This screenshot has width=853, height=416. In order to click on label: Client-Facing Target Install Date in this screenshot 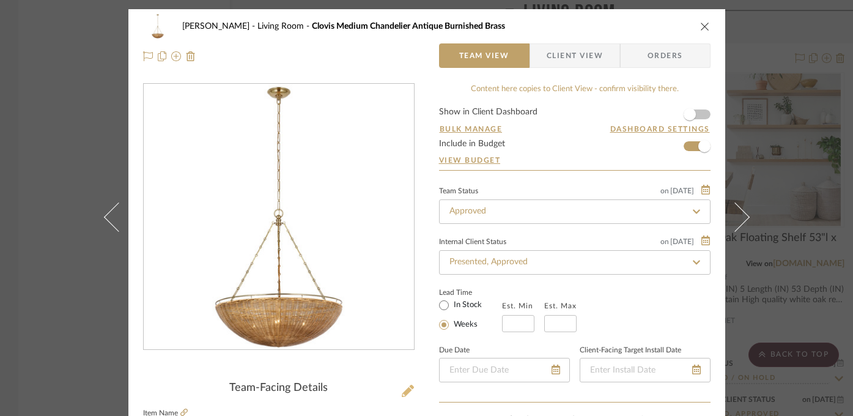, I will do `click(631, 351)`.